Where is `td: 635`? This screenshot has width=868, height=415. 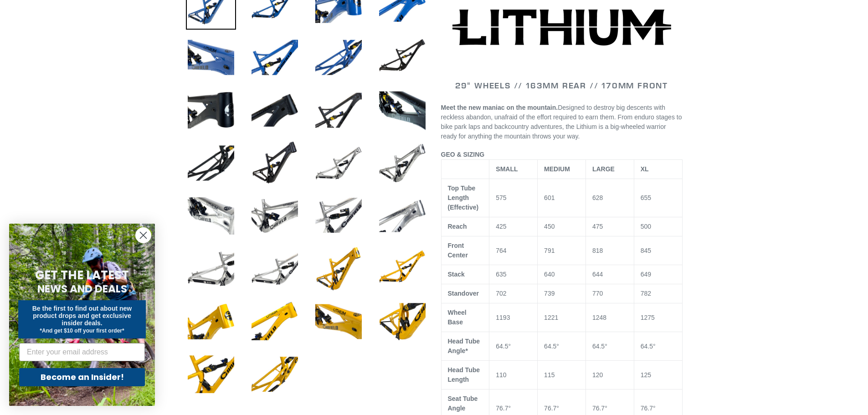 td: 635 is located at coordinates (513, 275).